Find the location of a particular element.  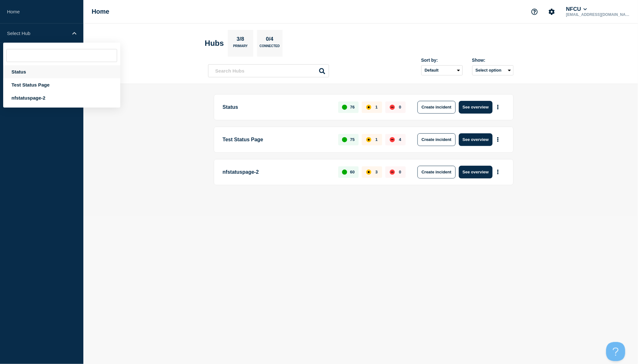

div: Sort by: is located at coordinates (442, 60).